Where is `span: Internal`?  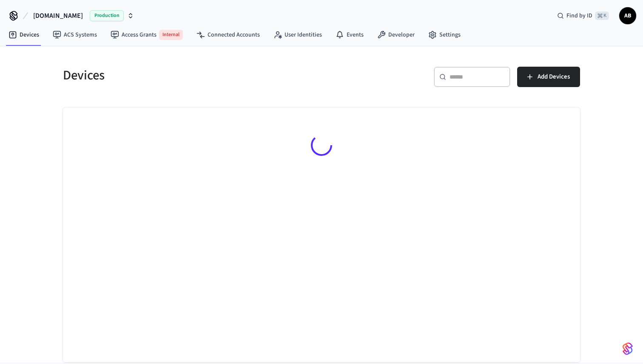 span: Internal is located at coordinates (171, 35).